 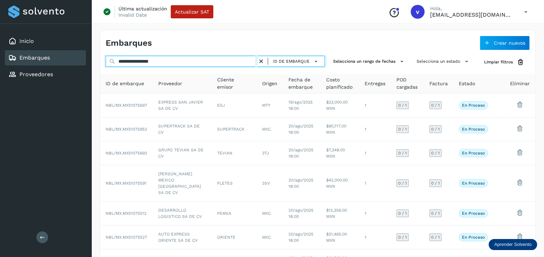 I want to click on td: TEVIAN, so click(x=234, y=153).